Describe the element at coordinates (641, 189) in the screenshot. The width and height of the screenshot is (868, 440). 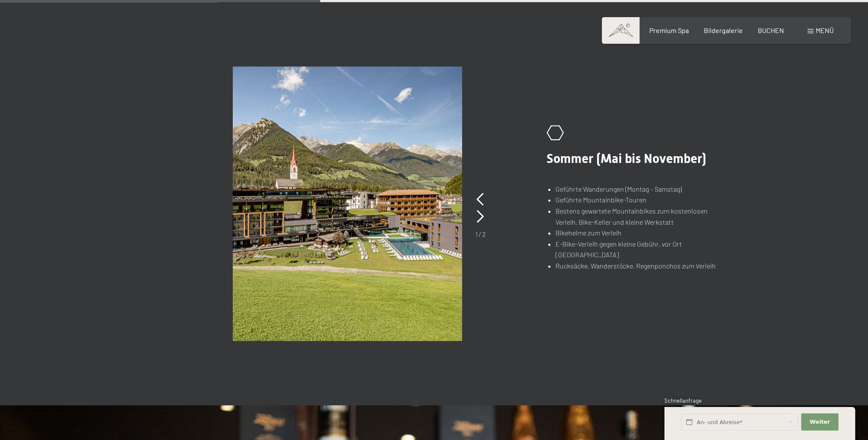
I see `li: Geführte Wanderungen (Montag – Samstag)` at that location.